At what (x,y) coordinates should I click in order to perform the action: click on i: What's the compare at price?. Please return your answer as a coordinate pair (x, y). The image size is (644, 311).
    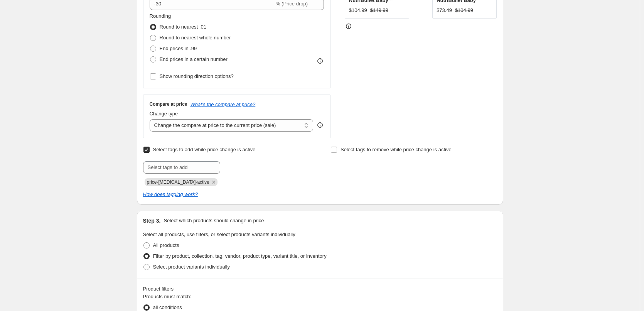
    Looking at the image, I should click on (223, 104).